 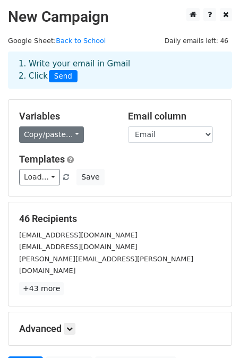 I want to click on a: Copy/paste..., so click(x=52, y=134).